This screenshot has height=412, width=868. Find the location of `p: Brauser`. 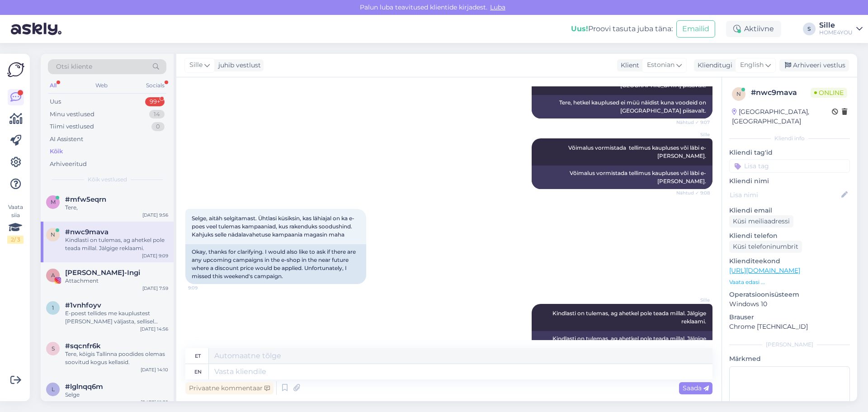

p: Brauser is located at coordinates (789, 317).